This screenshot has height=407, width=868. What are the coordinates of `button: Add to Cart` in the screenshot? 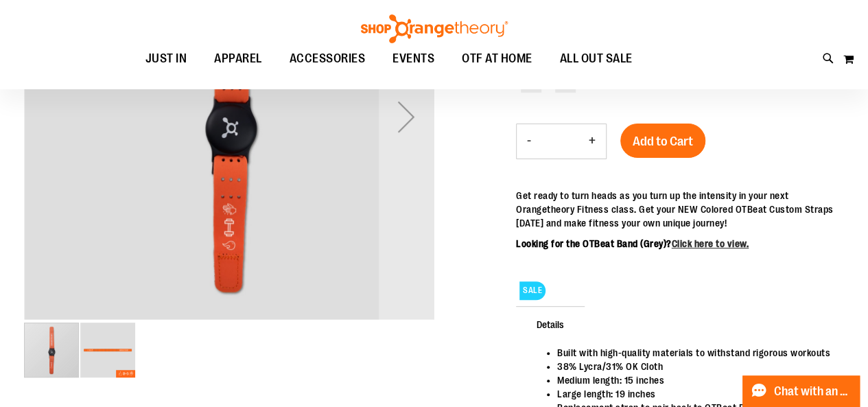 It's located at (663, 140).